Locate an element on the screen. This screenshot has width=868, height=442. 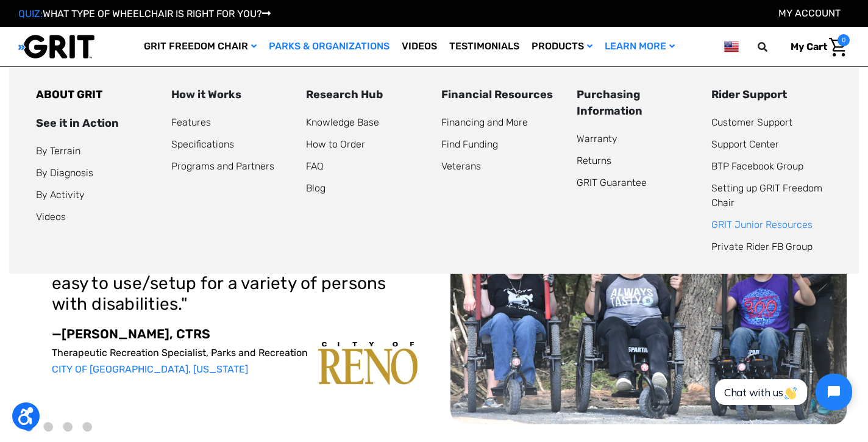
a: By Terrain is located at coordinates (58, 151).